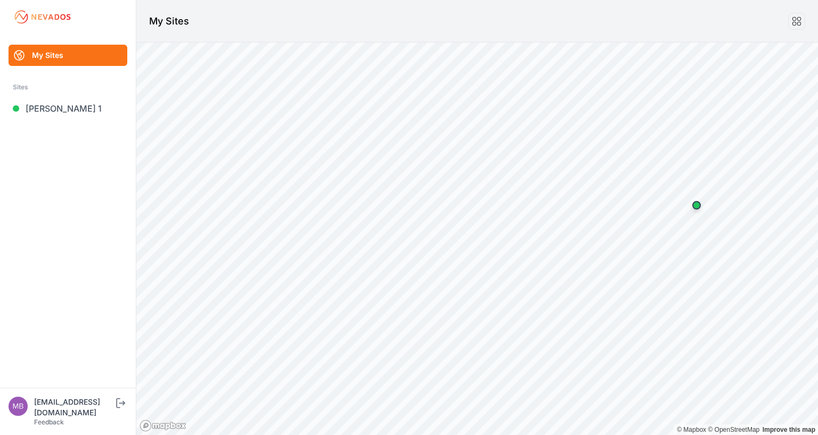 Image resolution: width=818 pixels, height=435 pixels. Describe the element at coordinates (691, 430) in the screenshot. I see `a: Mapbox` at that location.